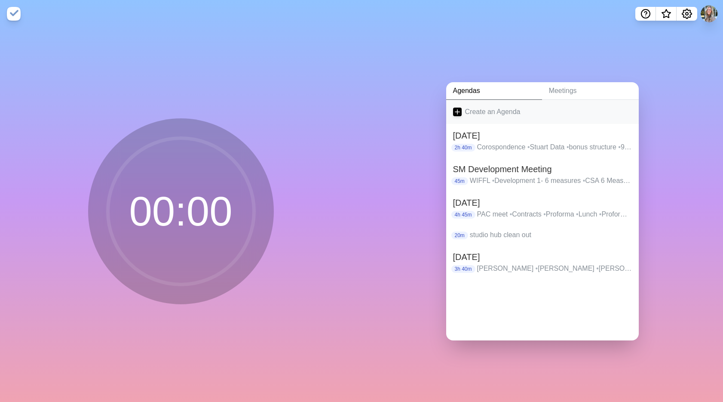  I want to click on a: Agendas, so click(494, 91).